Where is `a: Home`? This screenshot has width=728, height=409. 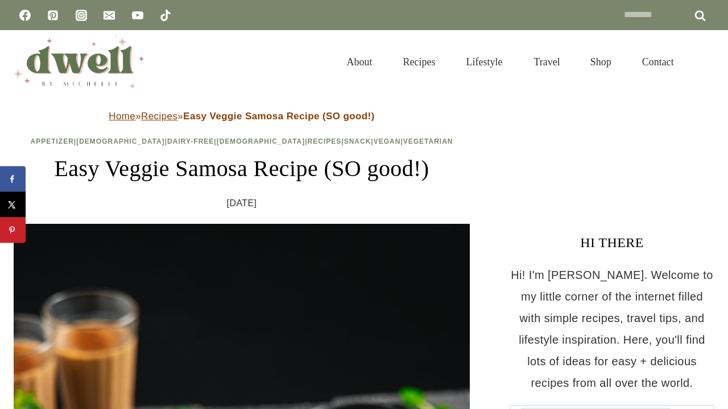
a: Home is located at coordinates (122, 116).